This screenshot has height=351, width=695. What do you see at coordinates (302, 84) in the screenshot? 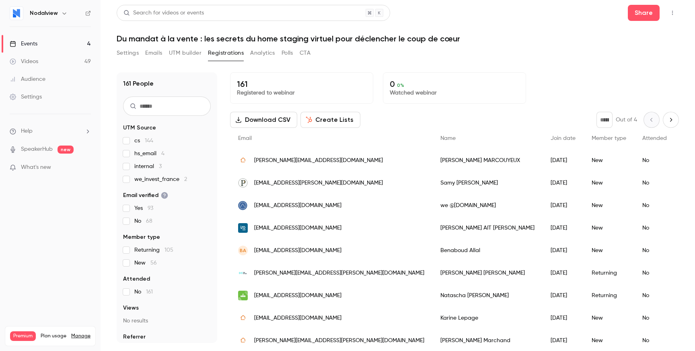
I see `p: 161` at bounding box center [302, 84].